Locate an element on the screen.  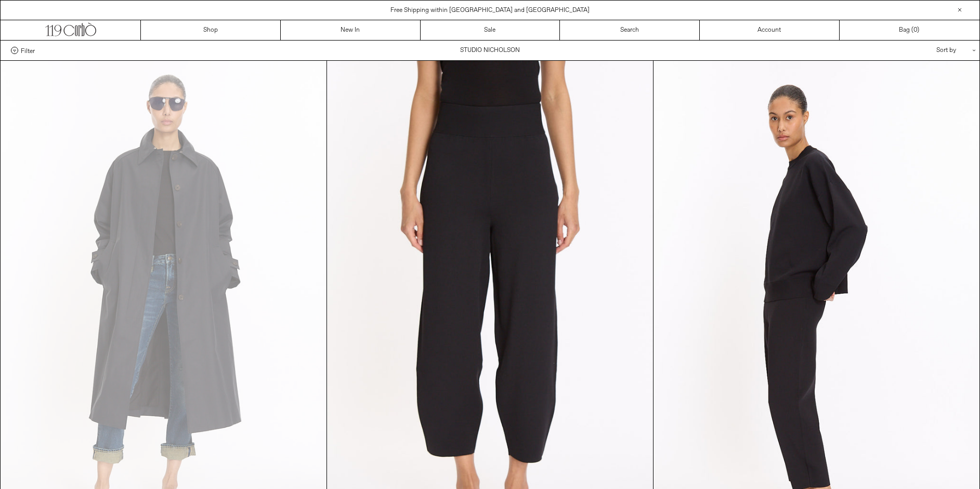
a: New In is located at coordinates (350, 30).